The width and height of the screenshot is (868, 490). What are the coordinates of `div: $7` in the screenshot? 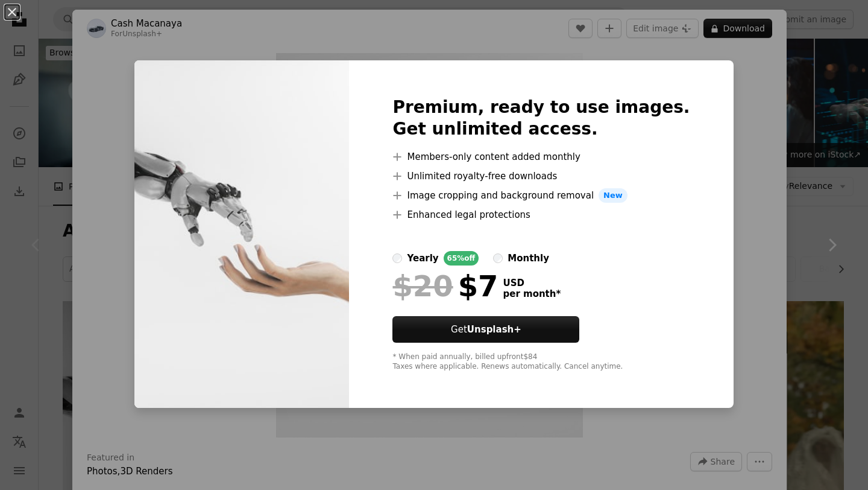 It's located at (445, 286).